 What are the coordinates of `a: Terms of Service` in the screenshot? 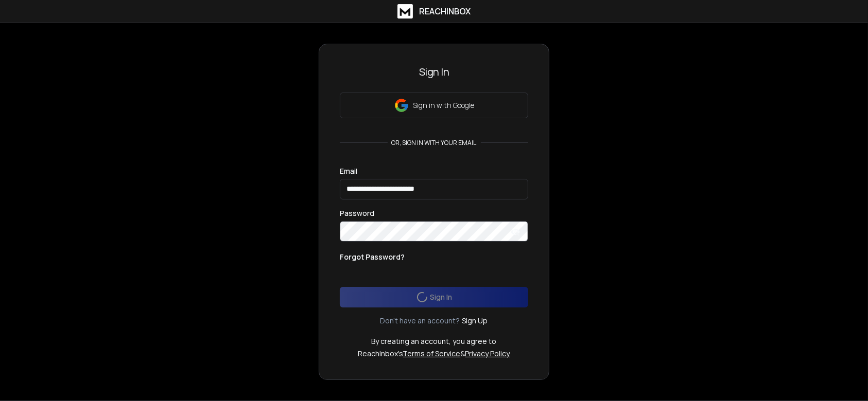 It's located at (432, 354).